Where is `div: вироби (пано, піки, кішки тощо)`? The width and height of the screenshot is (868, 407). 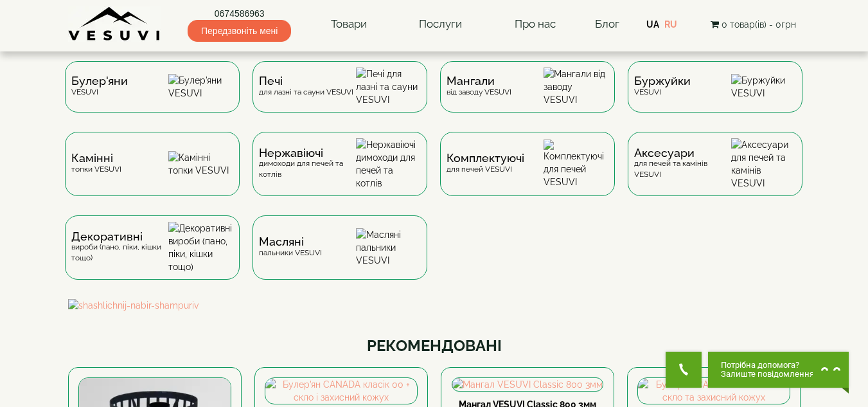
div: вироби (пано, піки, кішки тощо) is located at coordinates (120, 248).